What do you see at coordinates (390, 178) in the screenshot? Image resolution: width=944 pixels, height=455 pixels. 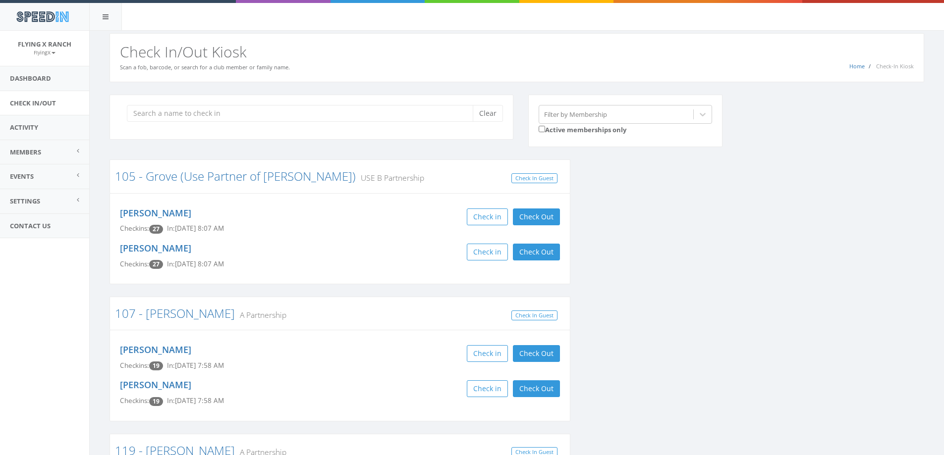 I see `small: USE B Partnership` at bounding box center [390, 178].